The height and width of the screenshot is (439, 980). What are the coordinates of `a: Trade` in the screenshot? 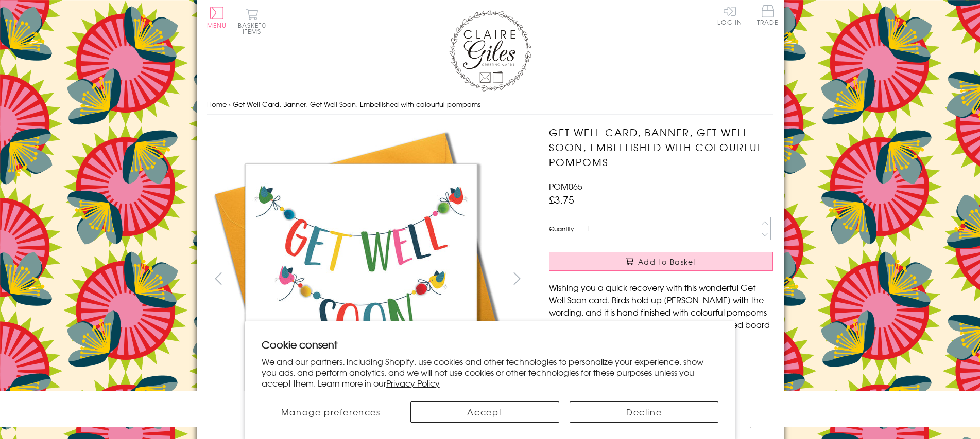 It's located at (768, 16).